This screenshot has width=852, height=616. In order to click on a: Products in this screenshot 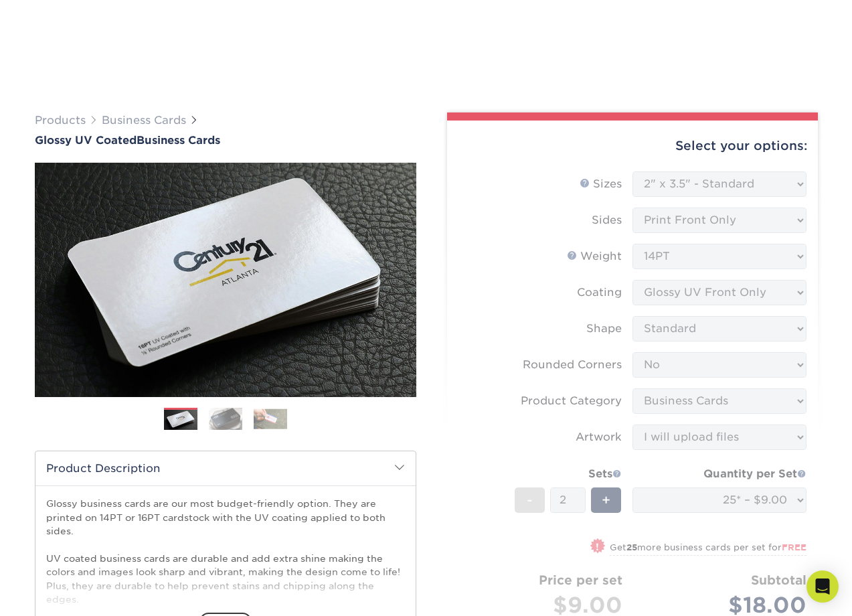, I will do `click(60, 120)`.